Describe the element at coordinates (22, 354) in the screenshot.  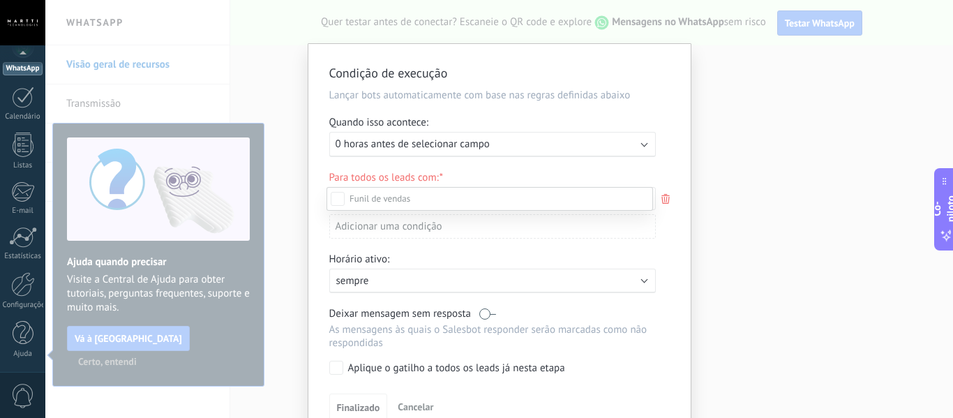
I see `font: Ajuda` at that location.